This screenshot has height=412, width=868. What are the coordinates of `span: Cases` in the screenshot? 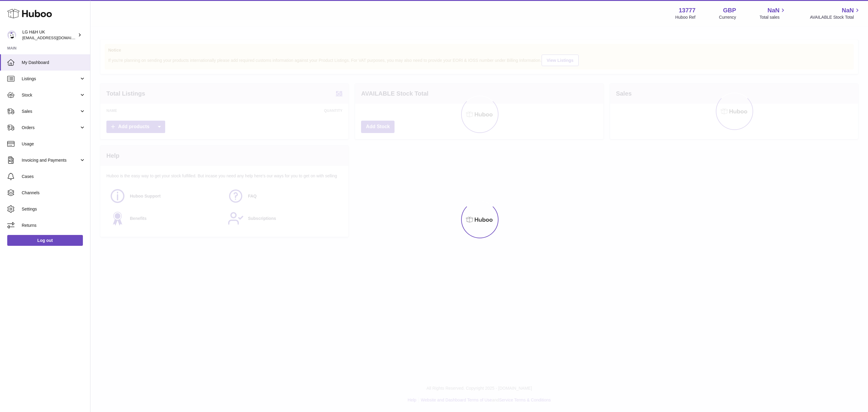 It's located at (54, 176).